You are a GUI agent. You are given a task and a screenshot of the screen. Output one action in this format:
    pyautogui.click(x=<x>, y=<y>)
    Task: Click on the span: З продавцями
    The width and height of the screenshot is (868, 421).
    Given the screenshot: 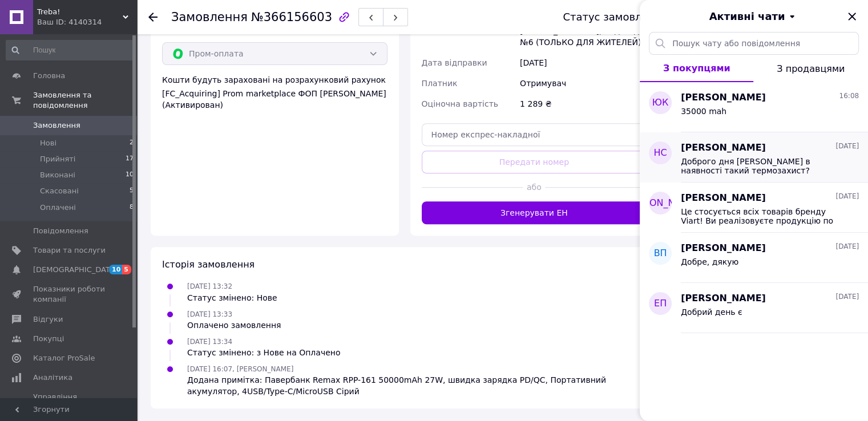 What is the action you would take?
    pyautogui.click(x=810, y=68)
    